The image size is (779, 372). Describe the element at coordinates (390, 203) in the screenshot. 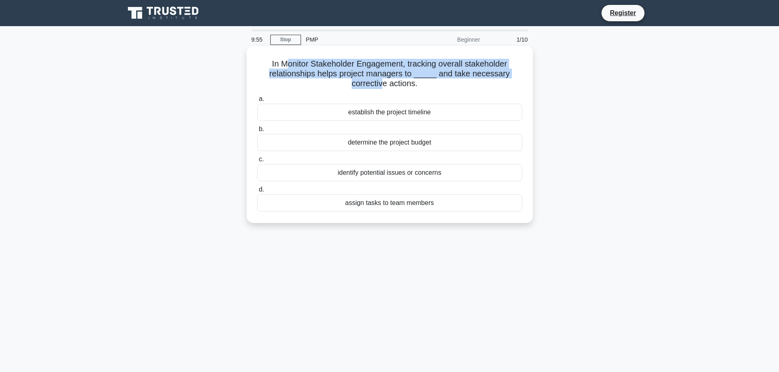

I see `div: assign tasks to team members` at that location.